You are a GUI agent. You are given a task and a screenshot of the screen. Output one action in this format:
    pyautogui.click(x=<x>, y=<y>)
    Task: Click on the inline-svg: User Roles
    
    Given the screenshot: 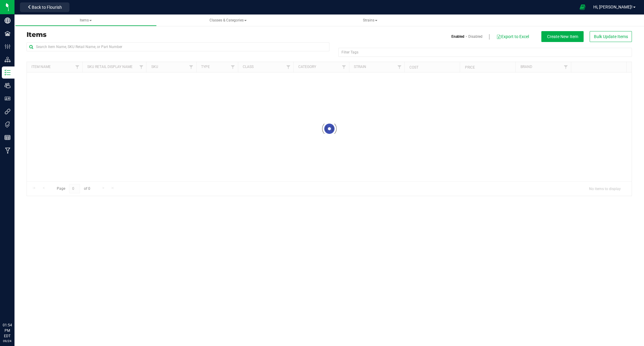 What is the action you would take?
    pyautogui.click(x=8, y=99)
    